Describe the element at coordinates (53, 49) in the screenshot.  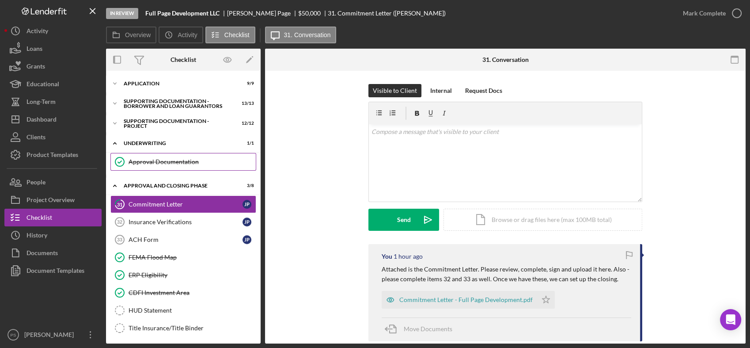
I see `button: Loans` at that location.